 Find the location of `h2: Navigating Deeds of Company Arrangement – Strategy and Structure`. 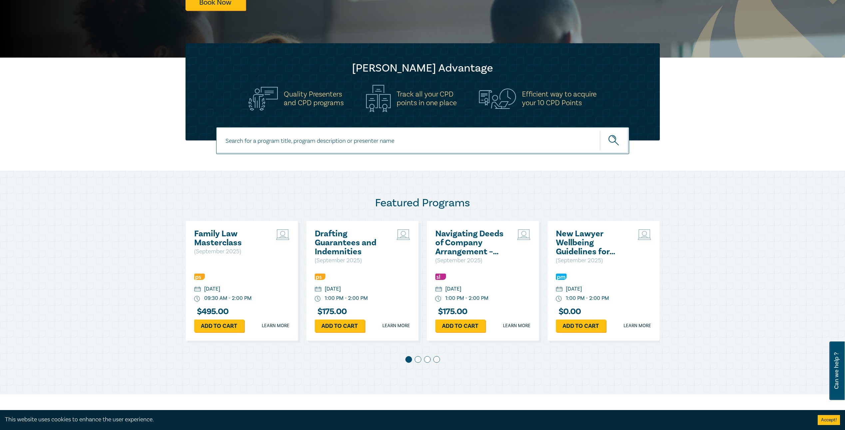

h2: Navigating Deeds of Company Arrangement – Strategy and Structure is located at coordinates (471, 243).